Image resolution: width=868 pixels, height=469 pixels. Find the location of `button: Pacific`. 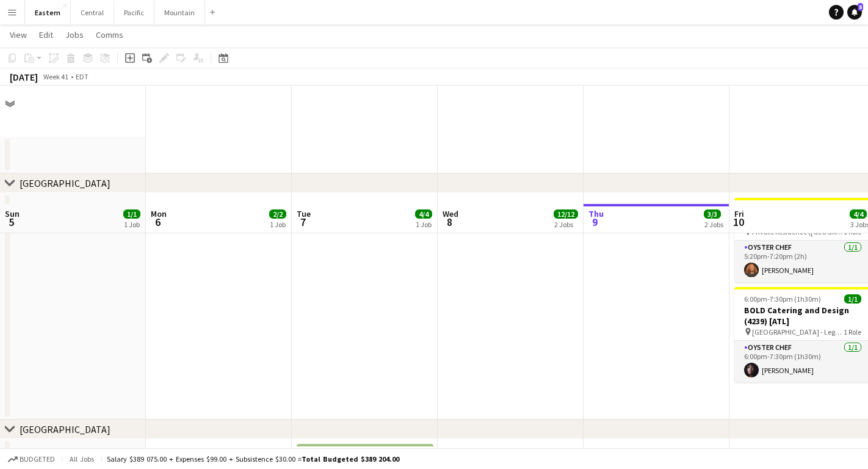

button: Pacific is located at coordinates (134, 12).